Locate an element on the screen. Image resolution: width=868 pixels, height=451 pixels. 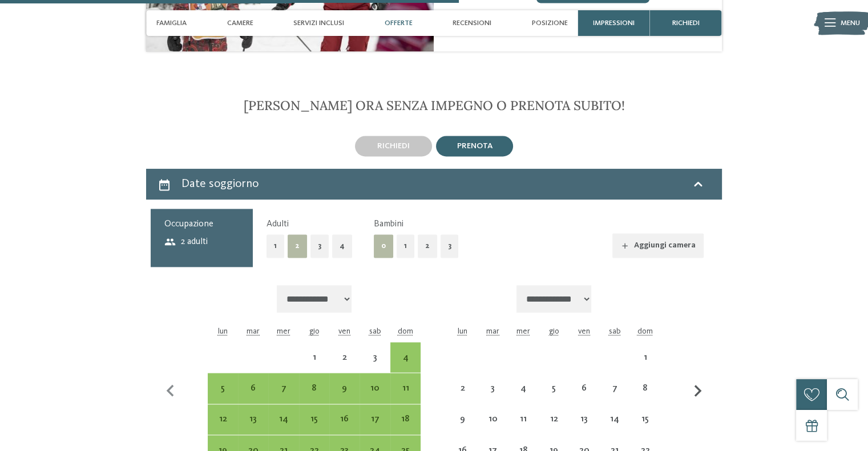
div: 6 is located at coordinates (253, 398).